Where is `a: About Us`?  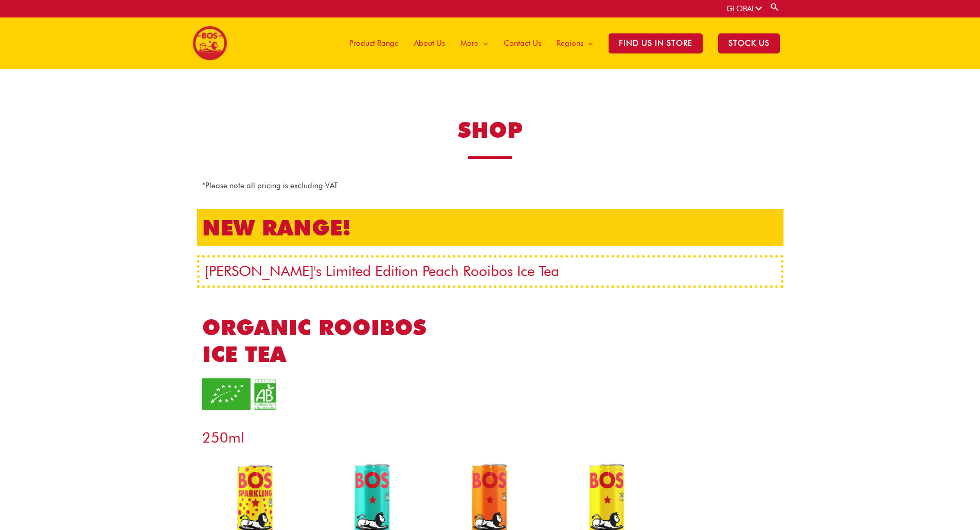
a: About Us is located at coordinates (430, 43).